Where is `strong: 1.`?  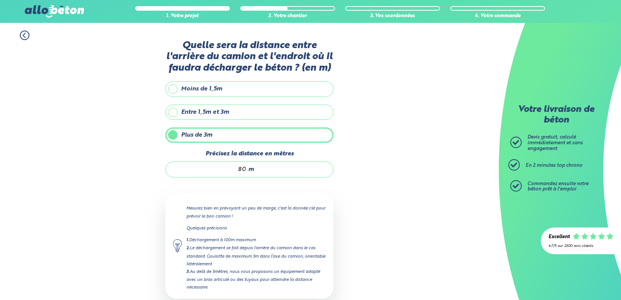 strong: 1. is located at coordinates (188, 240).